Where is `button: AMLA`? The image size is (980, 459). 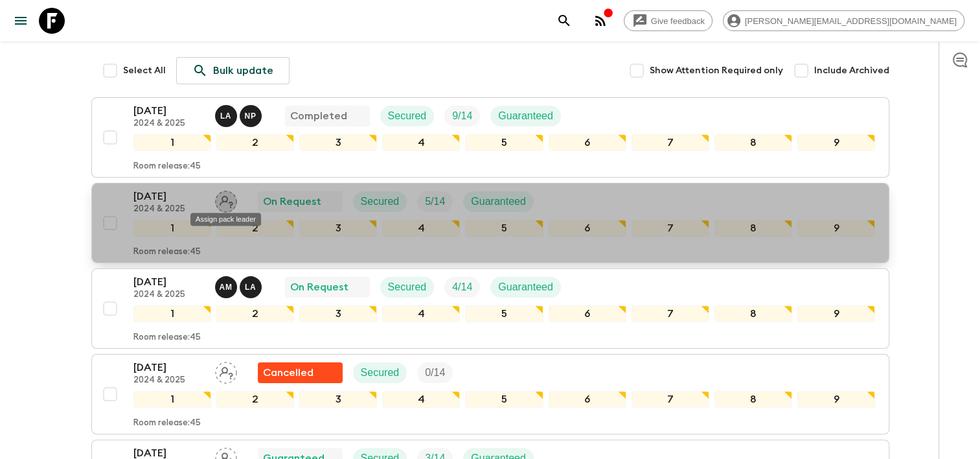 button: AMLA is located at coordinates (240, 287).